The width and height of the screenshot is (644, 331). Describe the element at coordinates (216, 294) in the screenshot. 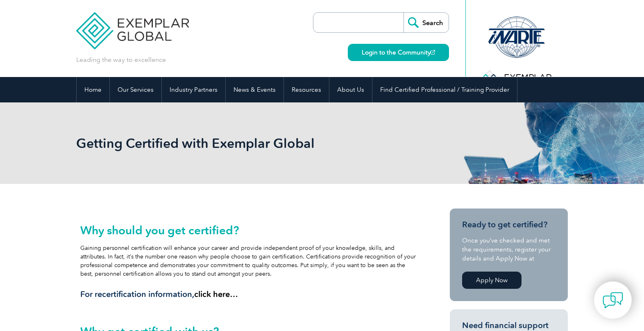

I see `a: click here…` at that location.